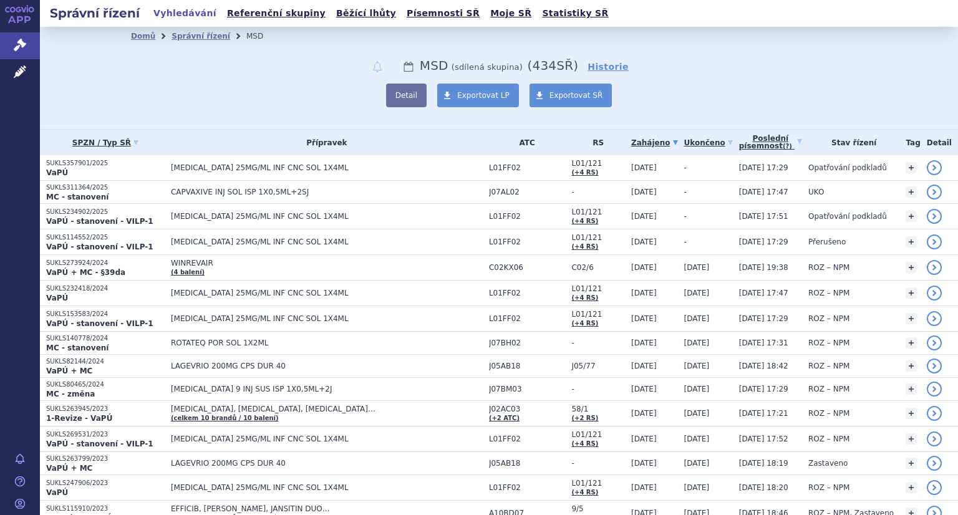  Describe the element at coordinates (770, 142) in the screenshot. I see `a: Poslednípísemnost(?)` at that location.